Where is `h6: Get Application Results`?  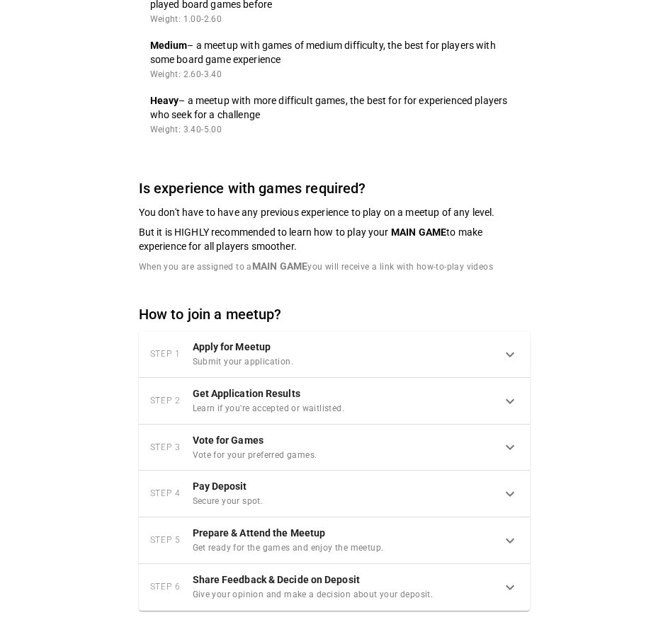 h6: Get Application Results is located at coordinates (268, 394).